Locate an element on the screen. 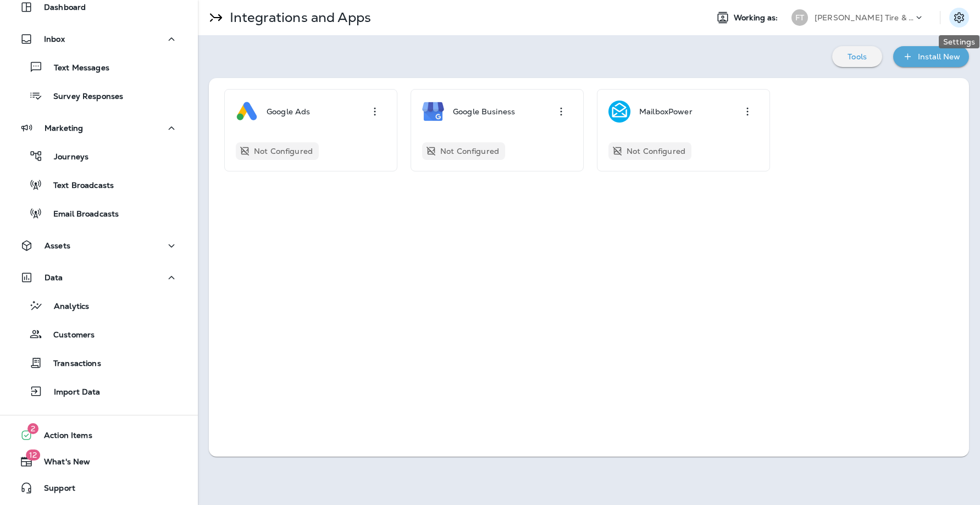 The width and height of the screenshot is (980, 505). p: Analytics is located at coordinates (66, 306).